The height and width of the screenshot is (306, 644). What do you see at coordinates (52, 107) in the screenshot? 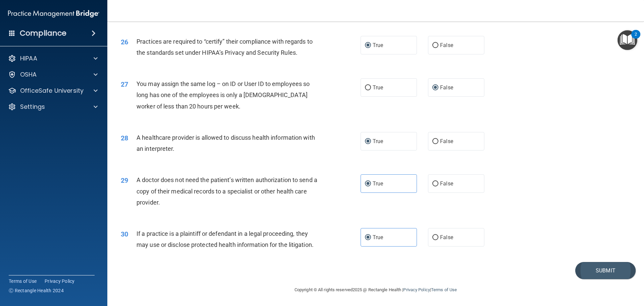
I see `a: Settings` at bounding box center [52, 107].